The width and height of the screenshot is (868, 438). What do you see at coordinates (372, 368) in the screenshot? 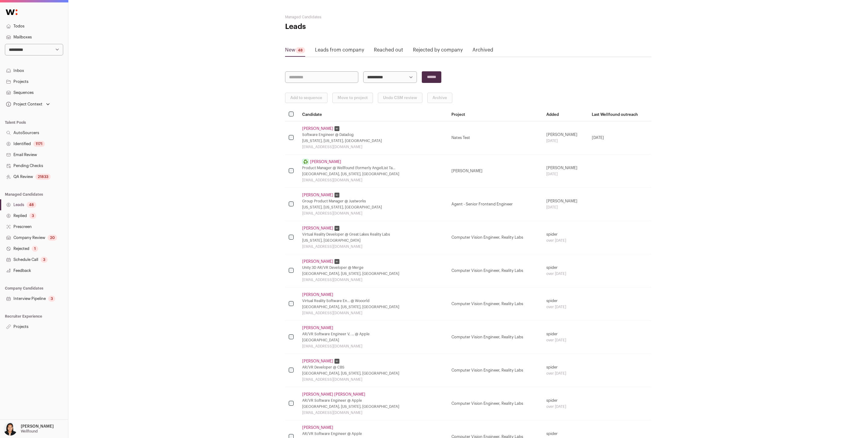
I see `div: AR/VR Developer @ CBS` at bounding box center [372, 368].